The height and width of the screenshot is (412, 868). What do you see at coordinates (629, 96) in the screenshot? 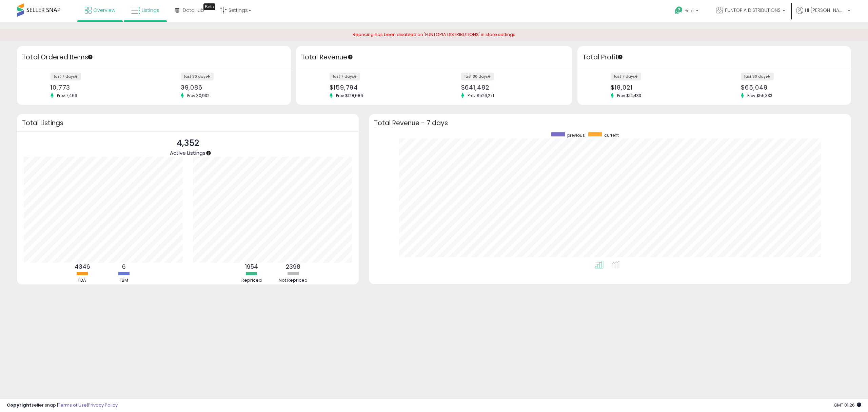
I see `span: Prev: $14,433` at bounding box center [629, 96].